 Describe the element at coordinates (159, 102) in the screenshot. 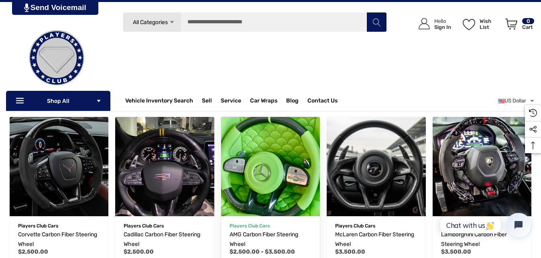

I see `a: Vehicle Inventory Search` at that location.